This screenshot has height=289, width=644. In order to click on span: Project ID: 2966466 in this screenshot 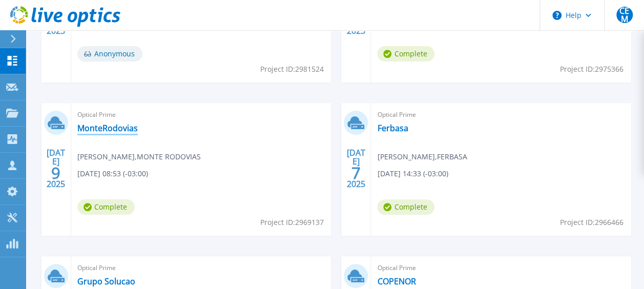, I will do `click(592, 222)`.